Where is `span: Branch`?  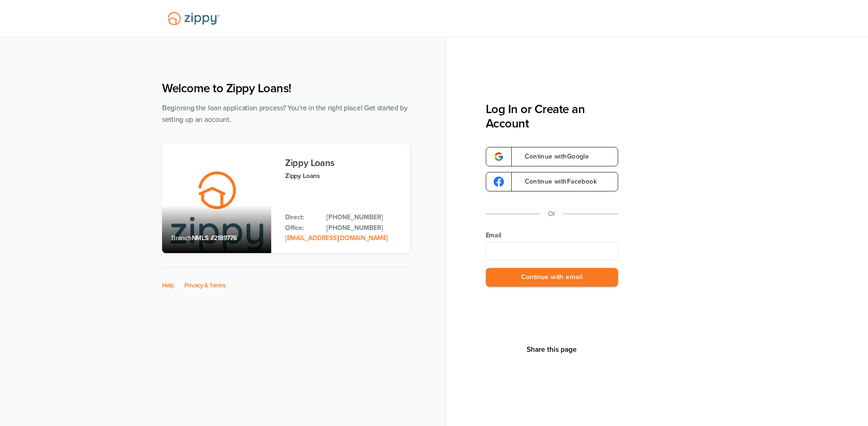 span: Branch is located at coordinates (181, 238).